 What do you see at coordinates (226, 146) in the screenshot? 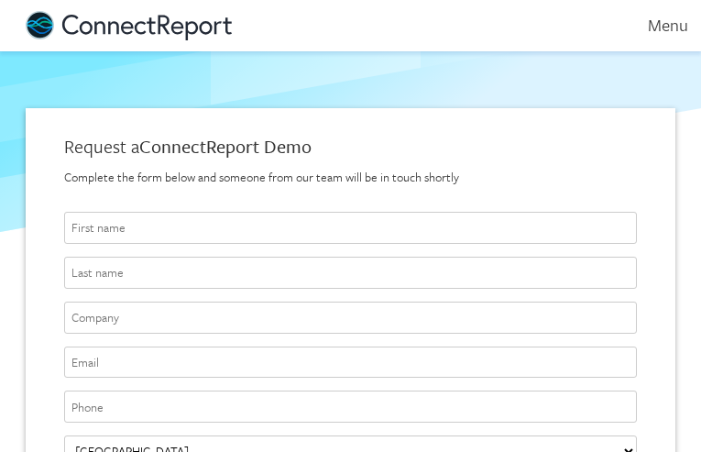
I see `span: ConnectReport Demo` at bounding box center [226, 146].